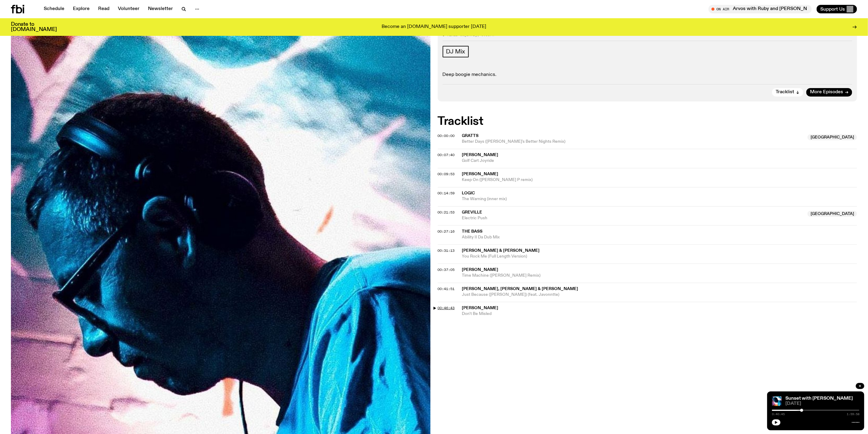  Describe the element at coordinates (660, 161) in the screenshot. I see `span: Golf Cart Joyride` at that location.